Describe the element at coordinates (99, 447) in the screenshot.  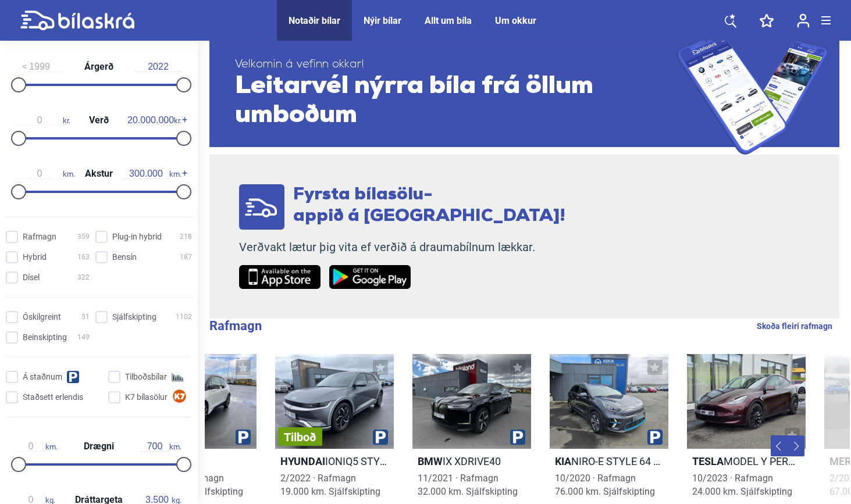
I see `span: Drægni` at that location.